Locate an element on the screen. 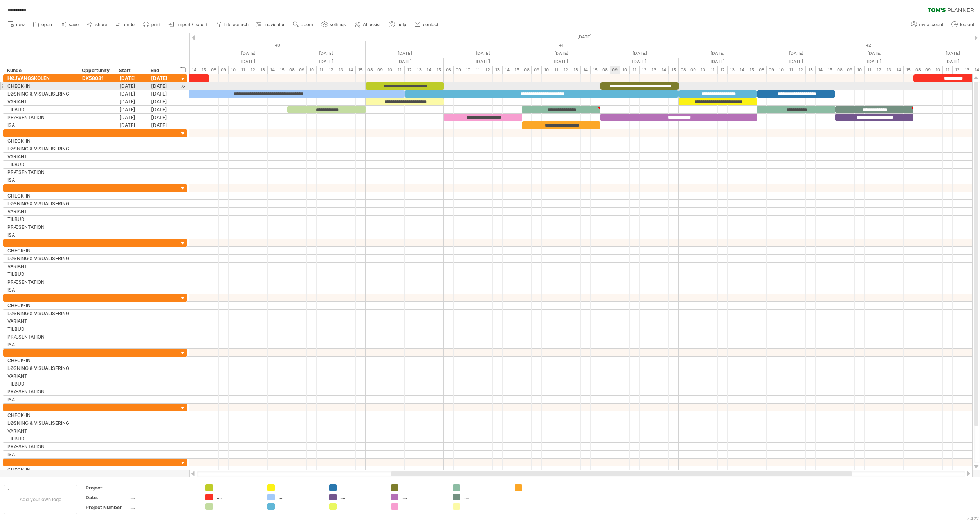  div: Add your own logo is located at coordinates (41, 499).